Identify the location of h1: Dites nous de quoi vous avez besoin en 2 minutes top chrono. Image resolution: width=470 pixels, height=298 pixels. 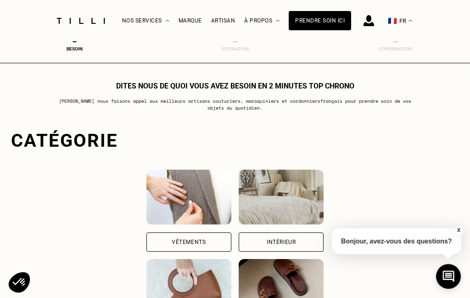
(235, 86).